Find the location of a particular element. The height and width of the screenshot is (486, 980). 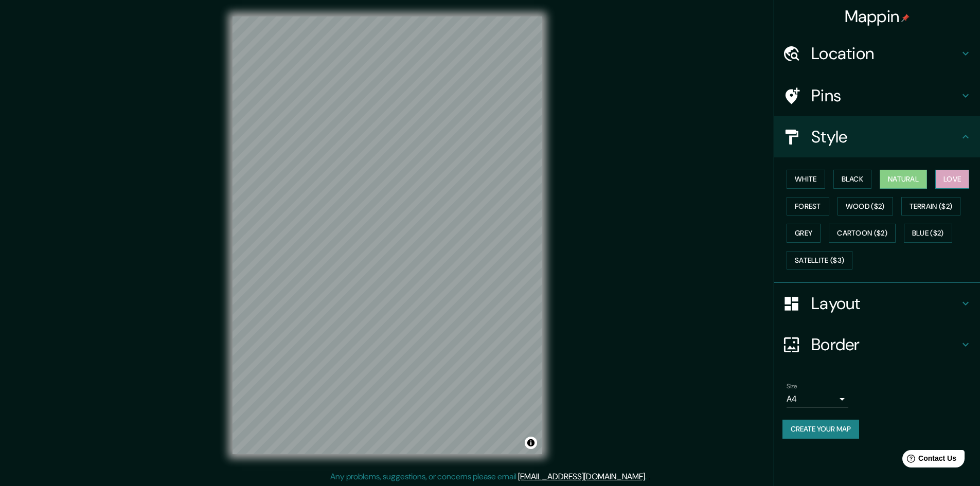

img: pin-icon.png is located at coordinates (905, 18).